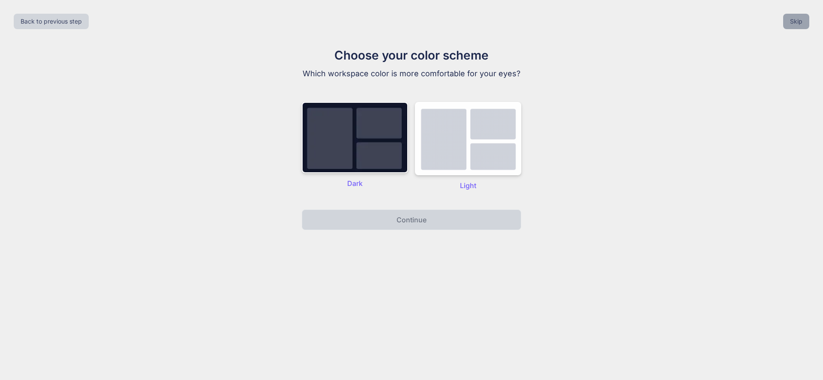 The height and width of the screenshot is (380, 823). Describe the element at coordinates (355, 183) in the screenshot. I see `p: Dark` at that location.